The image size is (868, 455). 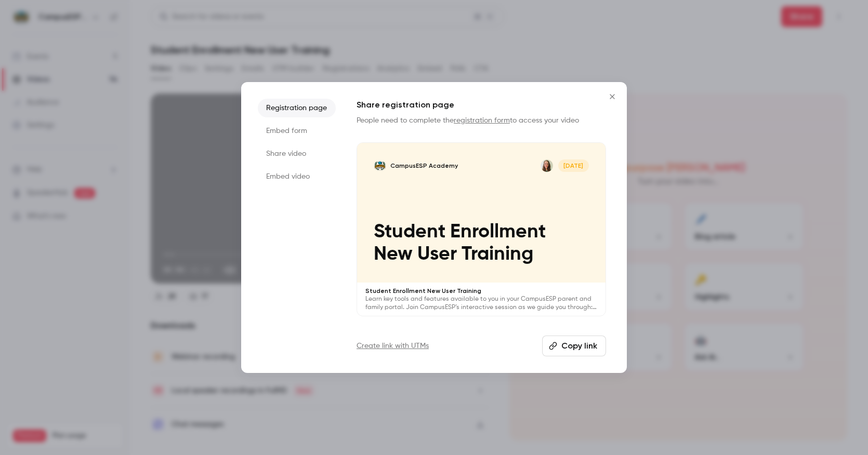 I want to click on li: Share video, so click(x=297, y=153).